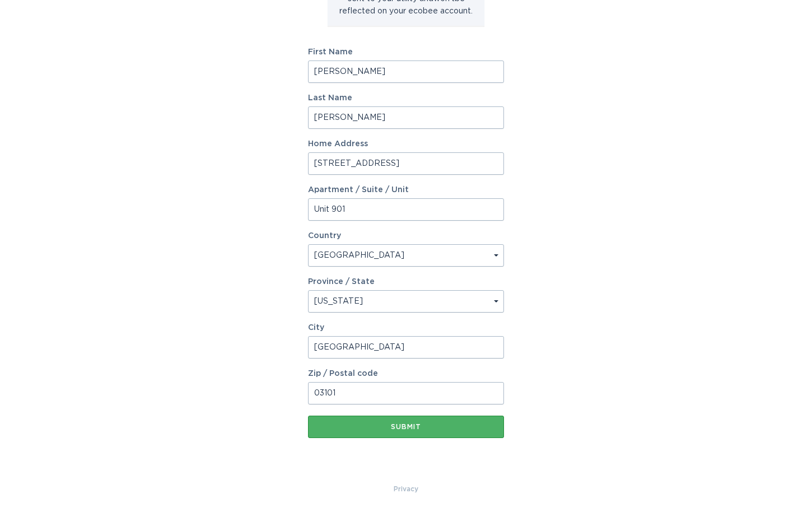 The width and height of the screenshot is (812, 512). What do you see at coordinates (406, 52) in the screenshot?
I see `label: First Name` at bounding box center [406, 52].